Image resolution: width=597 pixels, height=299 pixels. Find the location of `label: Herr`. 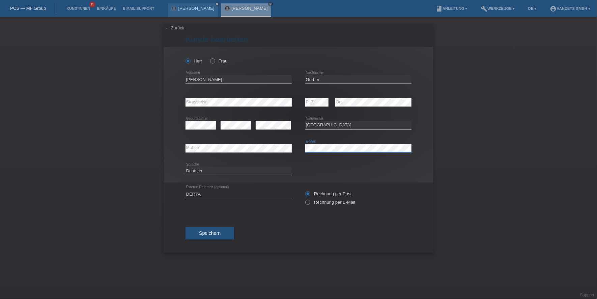

label: Herr is located at coordinates (194, 61).